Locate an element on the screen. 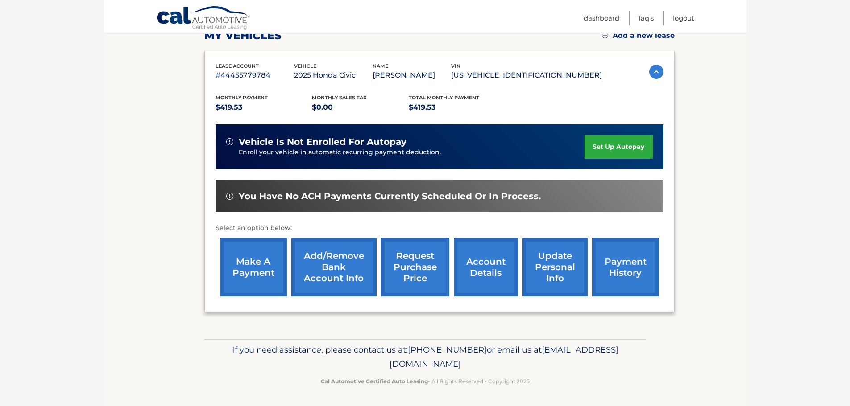 The width and height of the screenshot is (850, 406). p: $0.00 is located at coordinates (360, 107).